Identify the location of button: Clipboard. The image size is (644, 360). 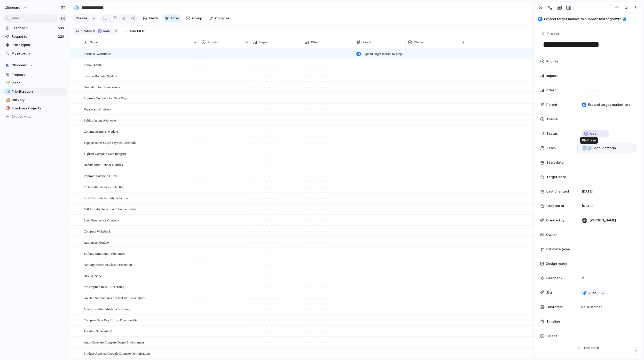
(35, 66).